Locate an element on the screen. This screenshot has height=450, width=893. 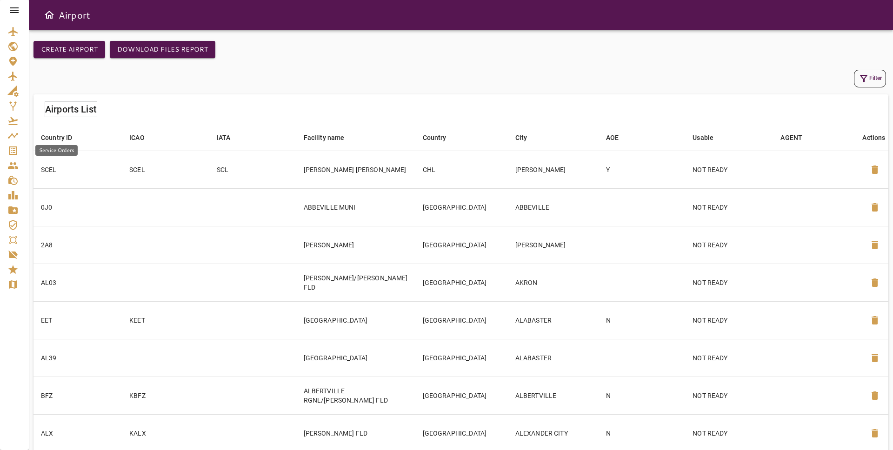
span: IATA is located at coordinates (230, 138).